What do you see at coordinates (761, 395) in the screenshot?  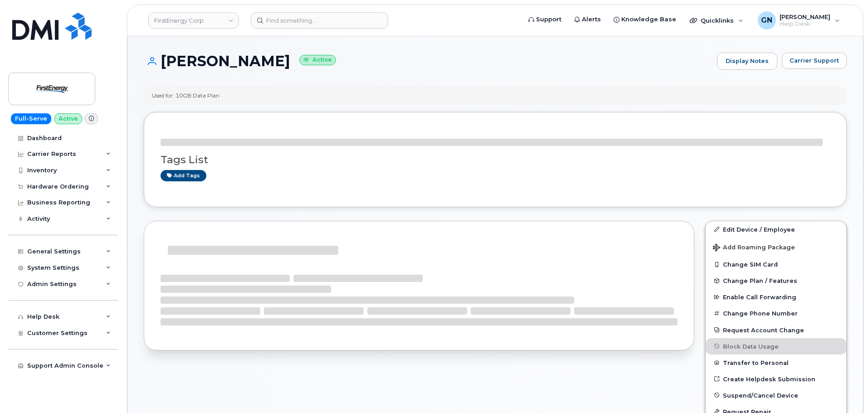 I see `span: Suspend/Cancel Device` at bounding box center [761, 395].